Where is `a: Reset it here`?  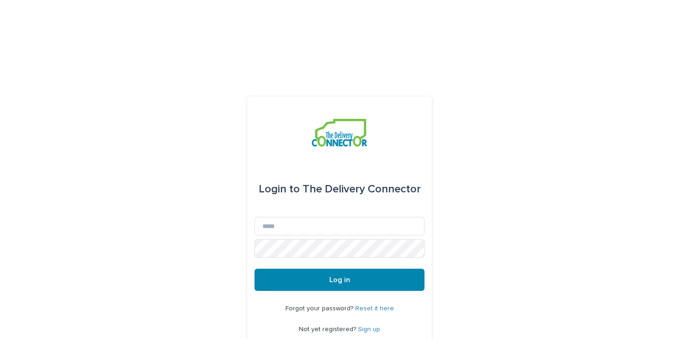 a: Reset it here is located at coordinates (375, 308).